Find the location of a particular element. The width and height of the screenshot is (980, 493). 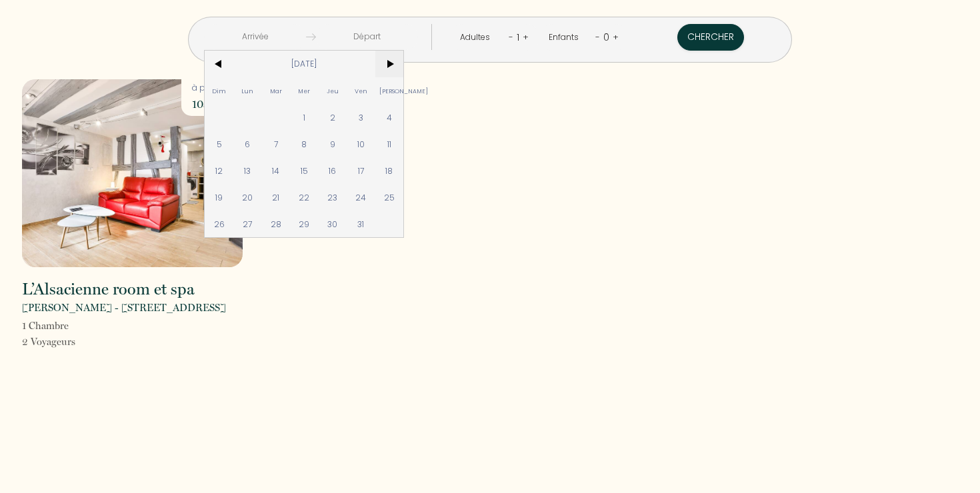

p: 2 Voyageur is located at coordinates (49, 342).